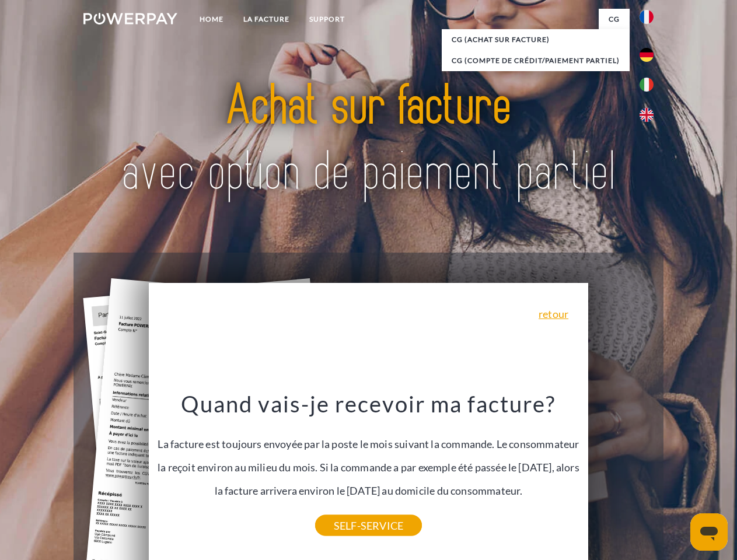 The height and width of the screenshot is (560, 737). Describe the element at coordinates (327, 19) in the screenshot. I see `a: Support` at that location.